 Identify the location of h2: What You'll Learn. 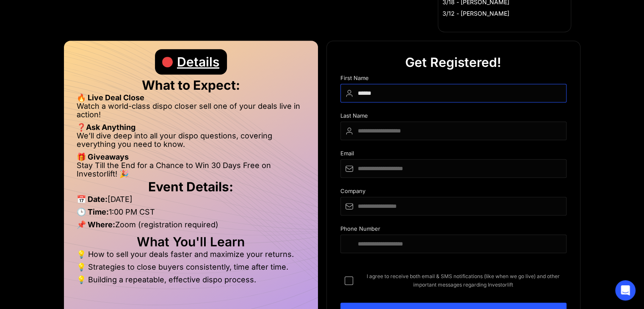
(191, 242).